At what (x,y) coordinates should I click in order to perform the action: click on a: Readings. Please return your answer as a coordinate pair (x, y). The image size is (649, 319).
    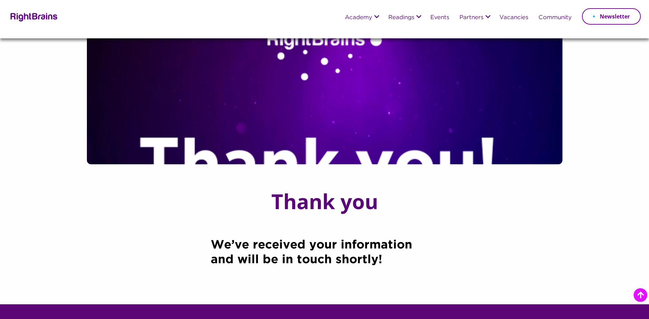
    Looking at the image, I should click on (402, 18).